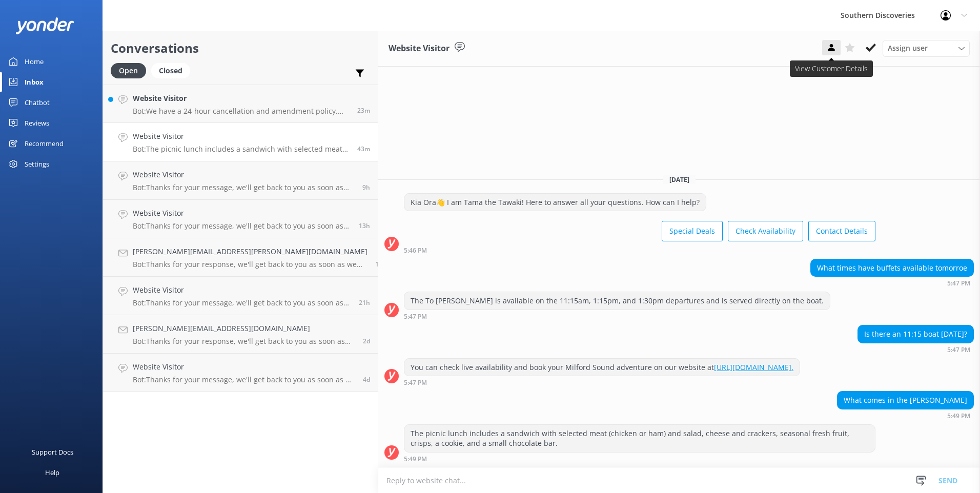 The height and width of the screenshot is (493, 980). What do you see at coordinates (926, 49) in the screenshot?
I see `div: Assign User` at bounding box center [926, 49].